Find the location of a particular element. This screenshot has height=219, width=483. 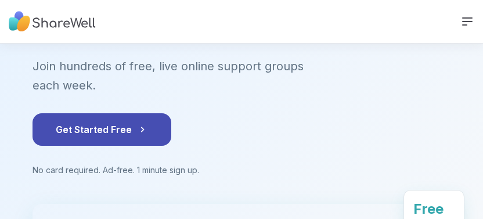

img: ShareWell Nav Logo is located at coordinates (52, 21).